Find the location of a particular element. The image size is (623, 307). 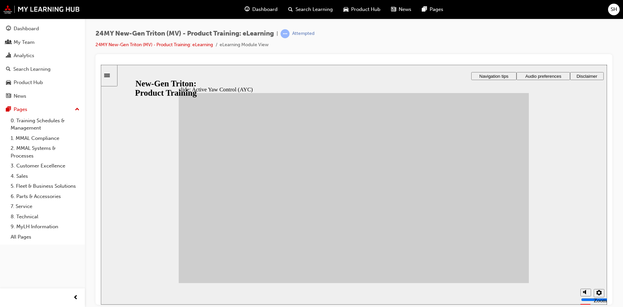

a: 9. MyLH Information is located at coordinates (45, 227).